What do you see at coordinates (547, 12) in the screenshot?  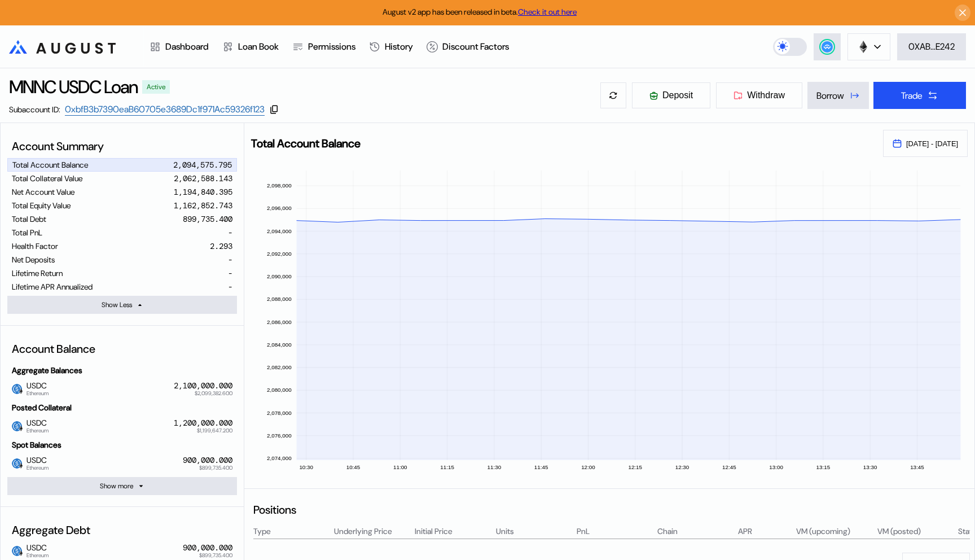 I see `a: Check it out here` at bounding box center [547, 12].